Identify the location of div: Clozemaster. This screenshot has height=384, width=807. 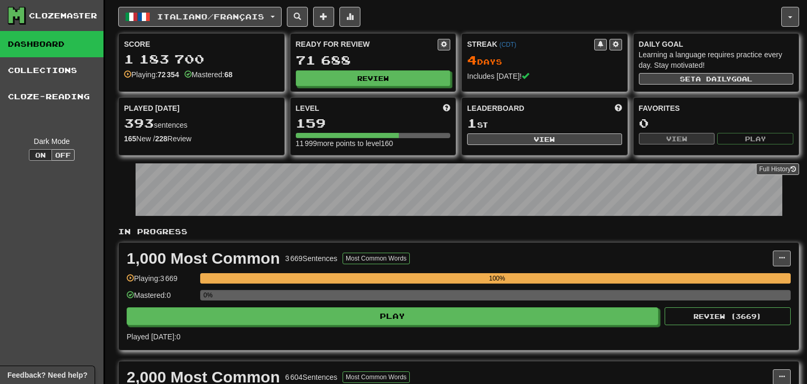
(63, 16).